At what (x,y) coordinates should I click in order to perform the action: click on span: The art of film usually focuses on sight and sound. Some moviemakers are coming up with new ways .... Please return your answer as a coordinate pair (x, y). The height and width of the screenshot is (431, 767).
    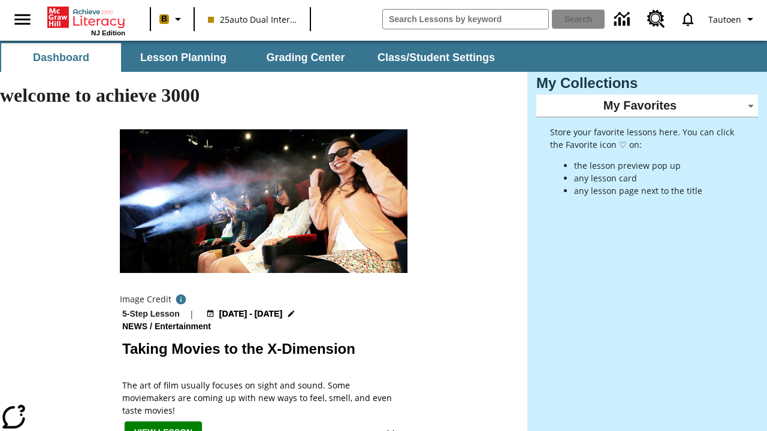
    Looking at the image, I should click on (264, 398).